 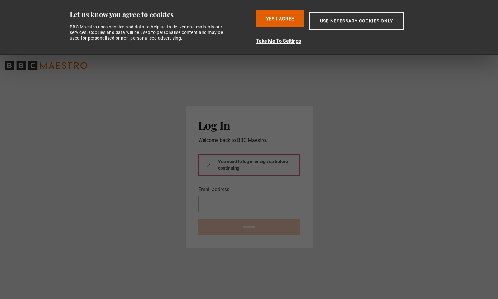 I want to click on h2: Log In, so click(x=249, y=125).